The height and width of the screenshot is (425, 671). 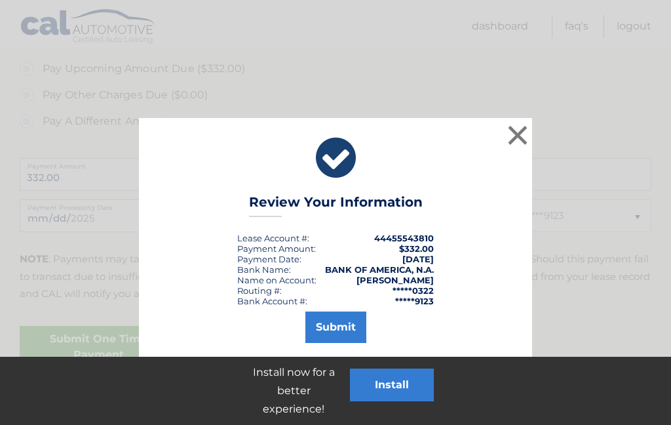 I want to click on h3: Review Your Information, so click(x=336, y=205).